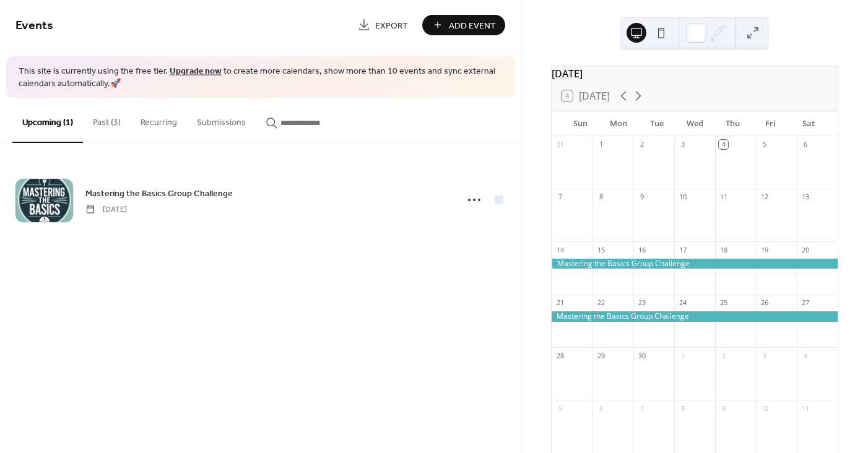 The width and height of the screenshot is (868, 453). Describe the element at coordinates (619, 124) in the screenshot. I see `div: Mon` at that location.